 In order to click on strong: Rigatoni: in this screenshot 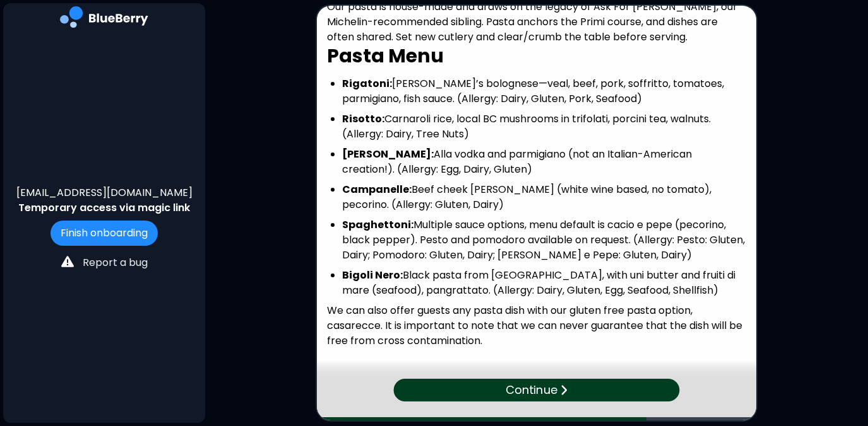, I will do `click(366, 84)`.